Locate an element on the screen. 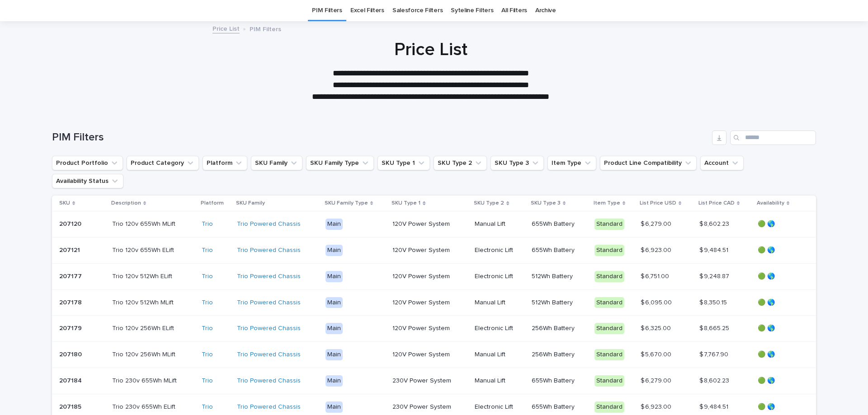 This screenshot has height=415, width=868. tr: 207121207121 Trio 120v 655Wh ELiftTrio 120v 655Wh ELift Trio Trio Powered Chassis Main120V Power ... is located at coordinates (434, 250).